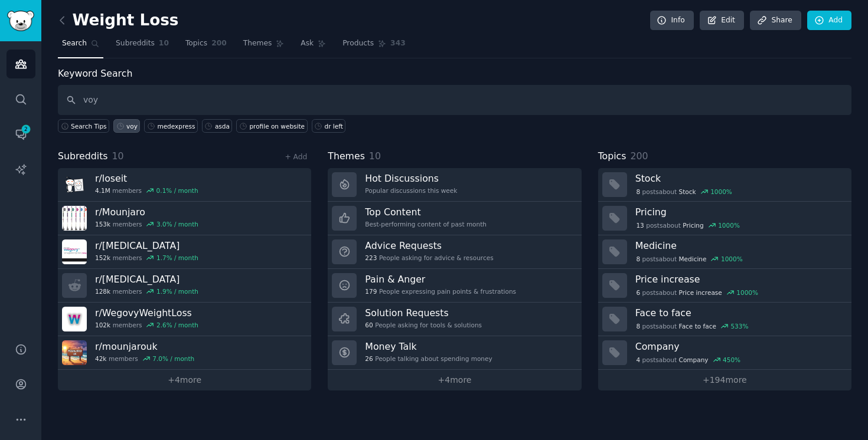 Image resolution: width=868 pixels, height=440 pixels. Describe the element at coordinates (296, 157) in the screenshot. I see `a: + Add` at that location.